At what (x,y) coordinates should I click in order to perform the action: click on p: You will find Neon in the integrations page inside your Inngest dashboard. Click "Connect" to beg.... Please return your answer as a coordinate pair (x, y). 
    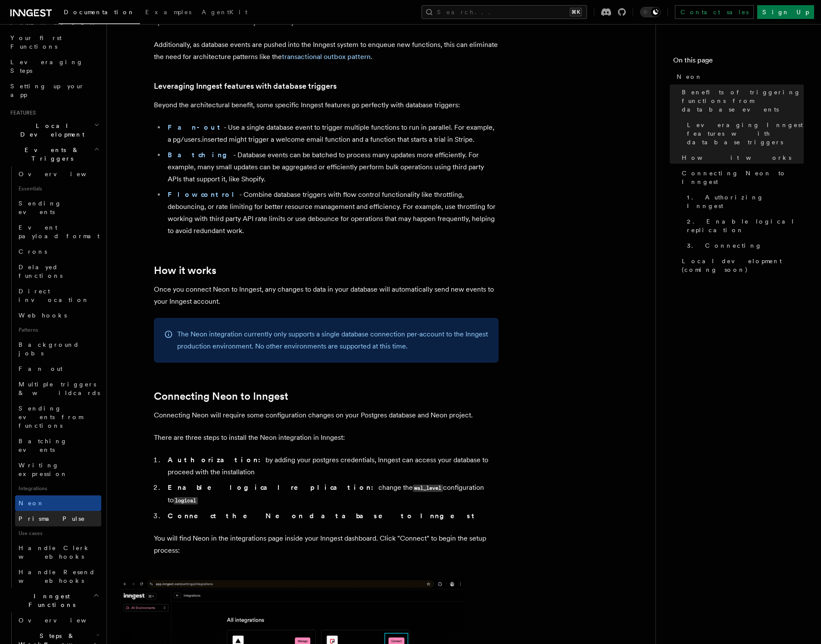
    Looking at the image, I should click on (326, 545).